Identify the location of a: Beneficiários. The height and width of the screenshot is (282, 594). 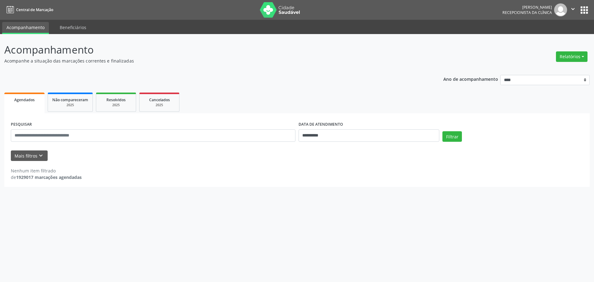
(73, 27).